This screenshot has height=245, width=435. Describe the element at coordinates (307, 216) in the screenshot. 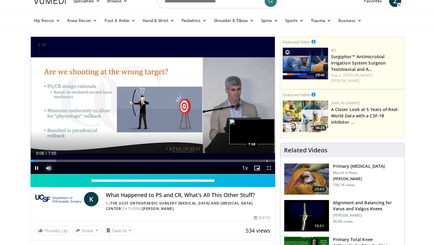

I see `img: 38523_0000_3.png.150x105_q85_crop-smart_upscale.jpg` at that location.